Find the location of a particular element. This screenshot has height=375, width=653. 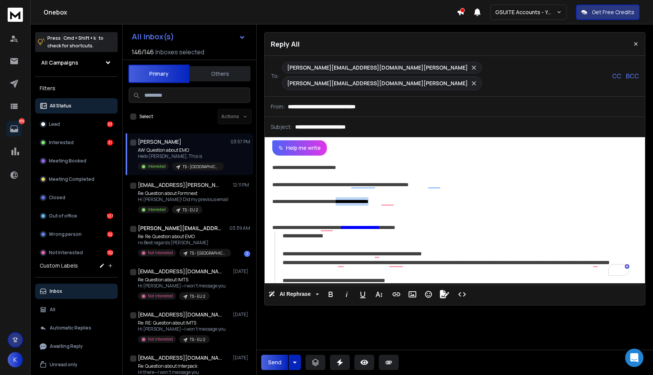

p: Inbox is located at coordinates (56, 291).